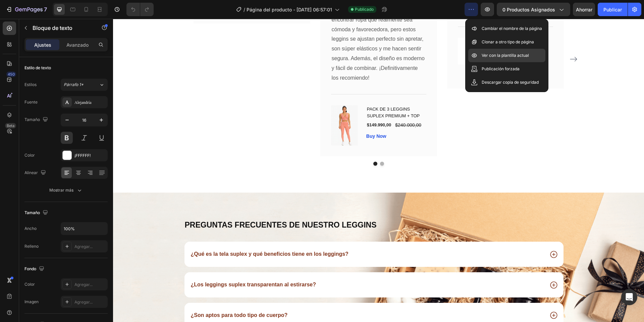 This screenshot has height=322, width=644. I want to click on button: Carrusel Siguiente Flecha, so click(460, 40).